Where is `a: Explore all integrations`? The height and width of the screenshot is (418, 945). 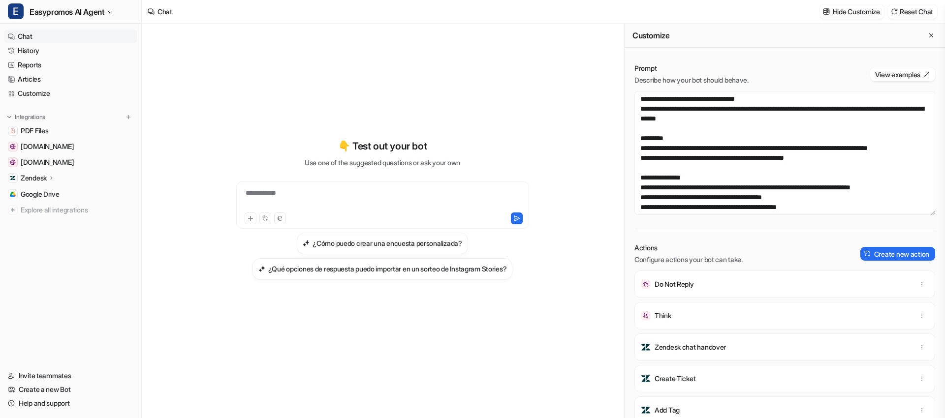 a: Explore all integrations is located at coordinates (70, 210).